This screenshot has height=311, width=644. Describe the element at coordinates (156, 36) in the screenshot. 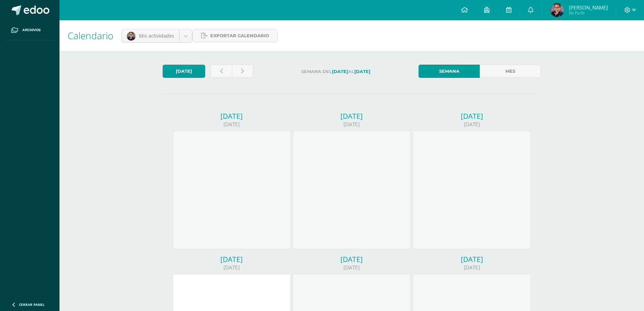

I see `span: Mis actividades` at that location.